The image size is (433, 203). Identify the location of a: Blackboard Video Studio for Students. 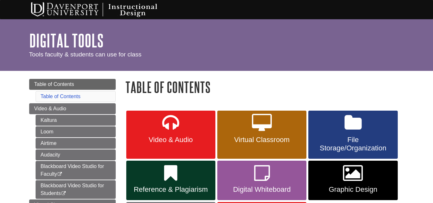
(76, 189).